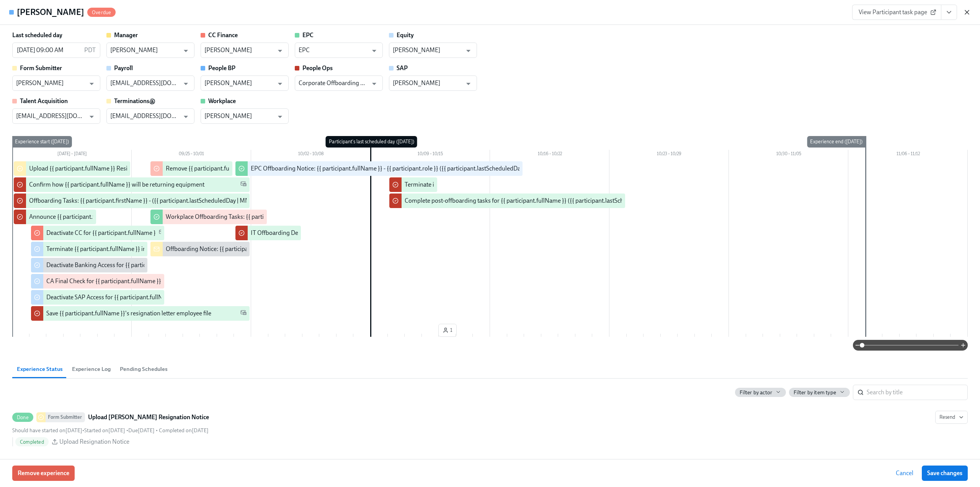 The image size is (980, 487). What do you see at coordinates (918, 392) in the screenshot?
I see `input: Search by title` at bounding box center [918, 392].